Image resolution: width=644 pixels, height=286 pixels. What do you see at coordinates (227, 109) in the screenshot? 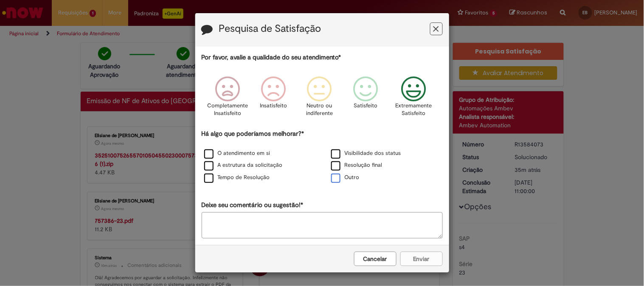
I see `p: Completamente Insatisfeito` at bounding box center [227, 109].